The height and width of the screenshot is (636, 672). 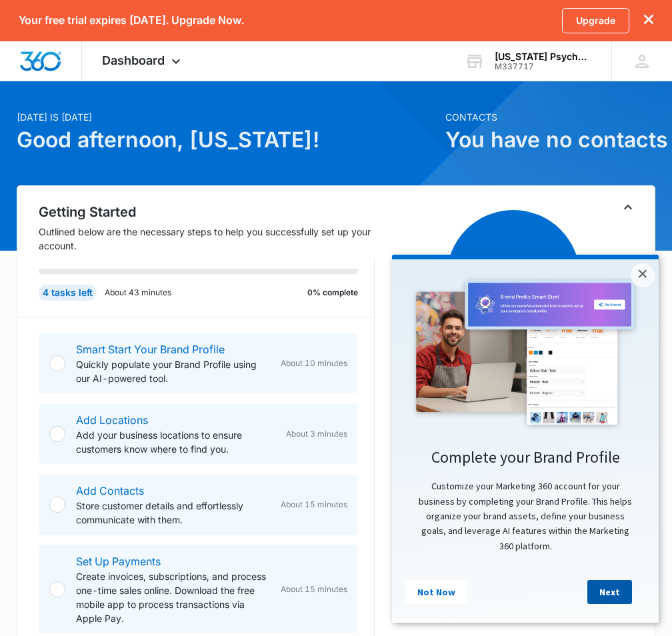 I want to click on span: LD, so click(x=513, y=277).